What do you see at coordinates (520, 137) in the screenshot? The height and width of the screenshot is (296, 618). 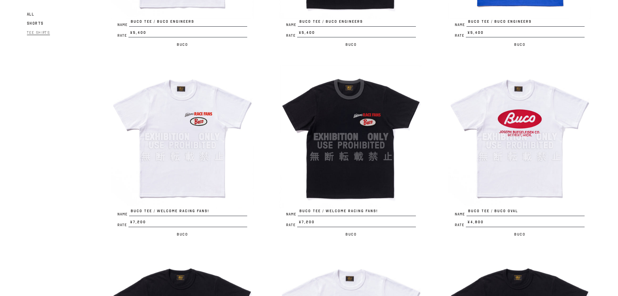 I see `img: BUCO TEE / BUCO OVAL` at bounding box center [520, 137].